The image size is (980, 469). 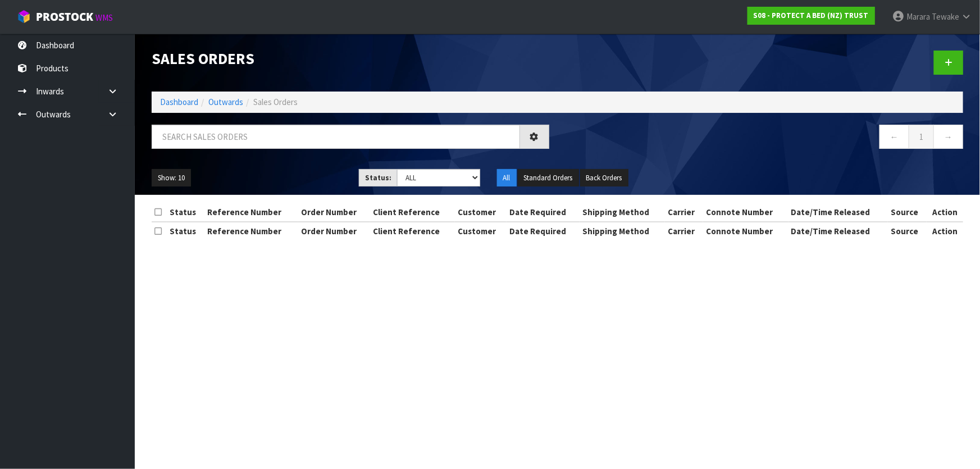 What do you see at coordinates (276, 101) in the screenshot?
I see `span: Sales Orders` at bounding box center [276, 101].